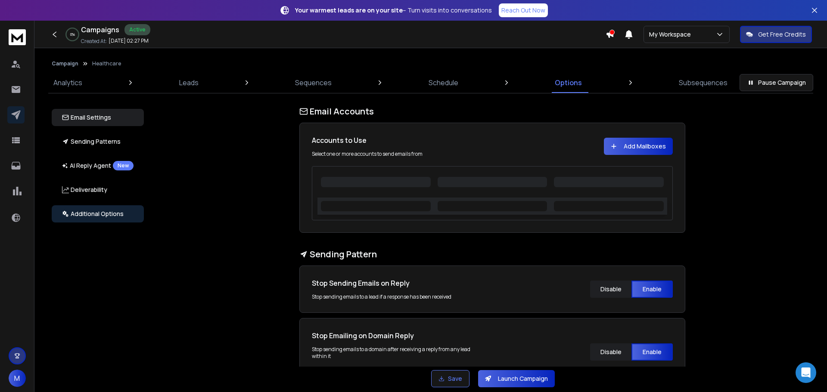 The height and width of the screenshot is (392, 827). Describe the element at coordinates (523, 10) in the screenshot. I see `a: Reach Out Now` at that location.